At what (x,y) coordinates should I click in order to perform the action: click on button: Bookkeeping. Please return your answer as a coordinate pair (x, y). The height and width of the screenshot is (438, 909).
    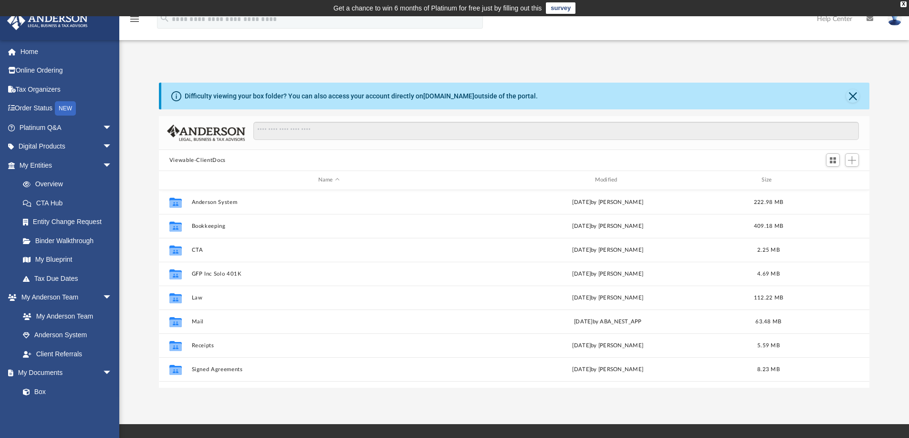
    Looking at the image, I should click on (329, 226).